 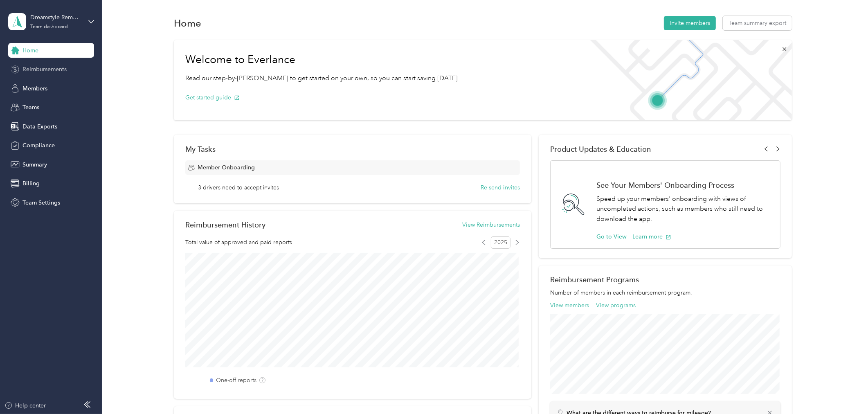 What do you see at coordinates (684, 210) in the screenshot?
I see `p: Speed up your members' onboarding with views of uncompleted actions, such as members who still ne...` at bounding box center [684, 210].